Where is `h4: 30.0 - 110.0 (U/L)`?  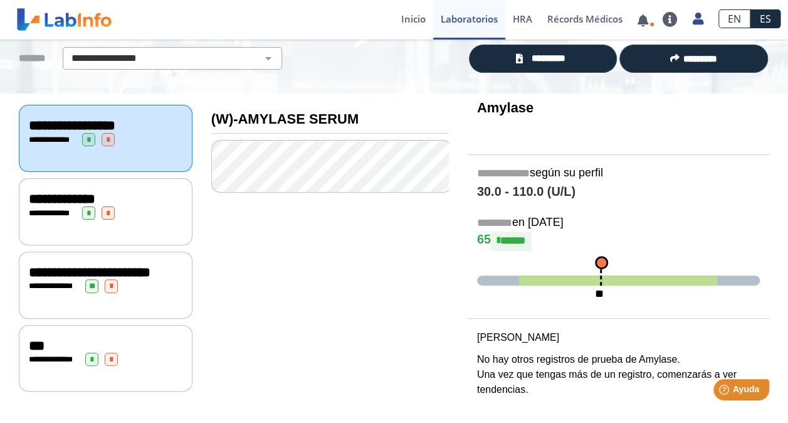
h4: 30.0 - 110.0 (U/L) is located at coordinates (618, 192).